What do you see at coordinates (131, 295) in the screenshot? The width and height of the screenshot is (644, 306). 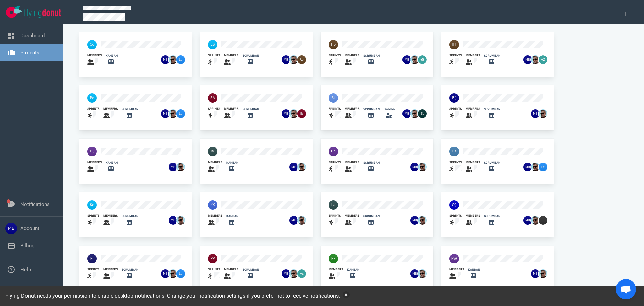 I see `a: enable desktop notifications` at bounding box center [131, 295].